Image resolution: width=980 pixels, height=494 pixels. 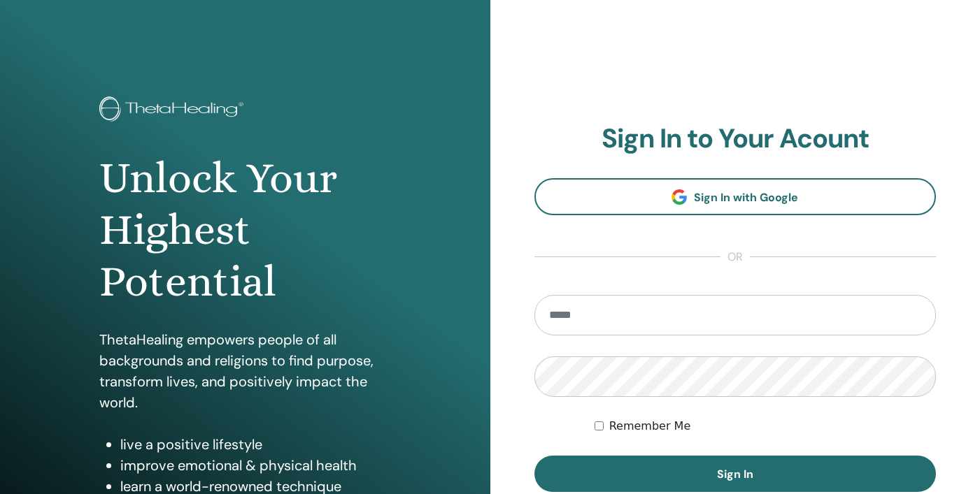 What do you see at coordinates (245, 372) in the screenshot?
I see `p: ThetaHealing empowers people of all backgrounds and religions to find purpose, transform lives, a...` at bounding box center [245, 372].